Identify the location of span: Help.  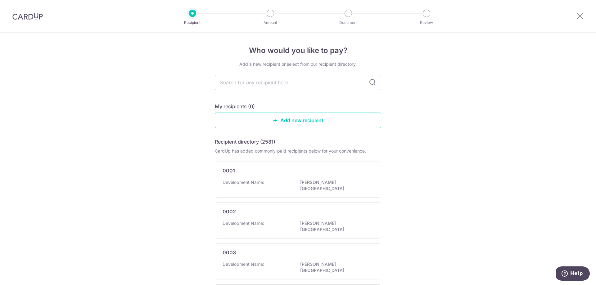
(20, 7).